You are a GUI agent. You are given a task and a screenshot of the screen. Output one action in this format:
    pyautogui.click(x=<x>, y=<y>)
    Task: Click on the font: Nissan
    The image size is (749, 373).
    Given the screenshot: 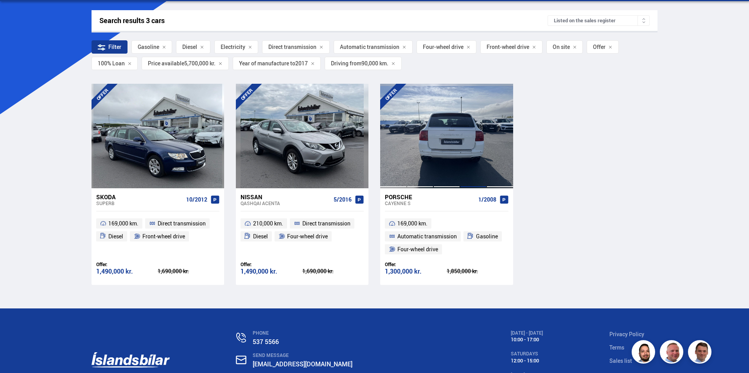 What is the action you would take?
    pyautogui.click(x=252, y=197)
    